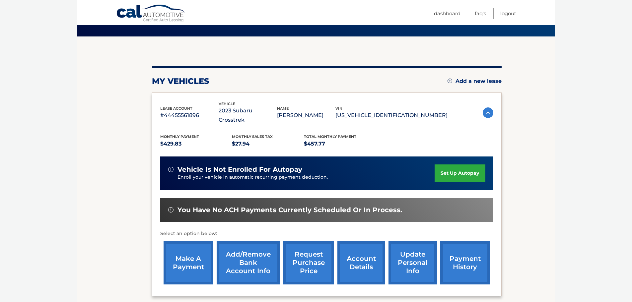  I want to click on p: Enroll your vehicle in automatic recurring payment deduction., so click(306, 177).